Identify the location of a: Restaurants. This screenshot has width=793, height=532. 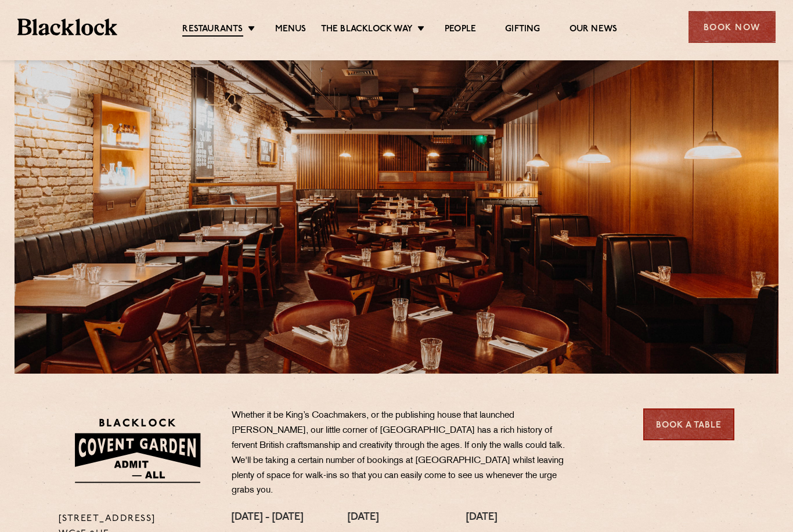
(213, 30).